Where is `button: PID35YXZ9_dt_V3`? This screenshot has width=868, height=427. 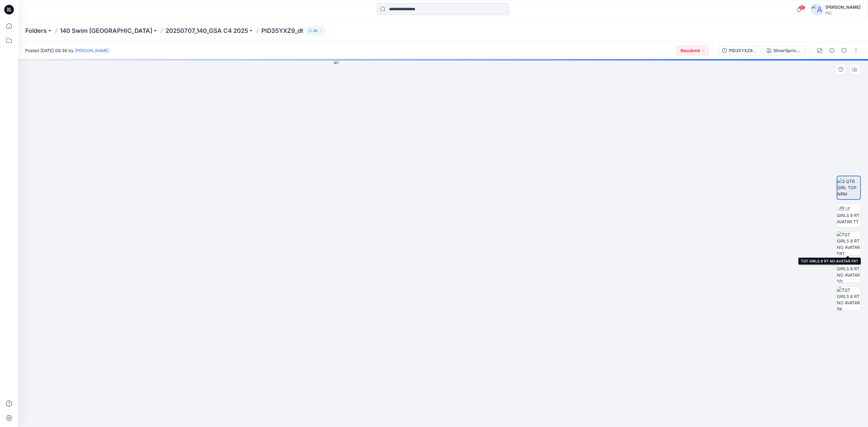
button: PID35YXZ9_dt_V3 is located at coordinates (739, 51).